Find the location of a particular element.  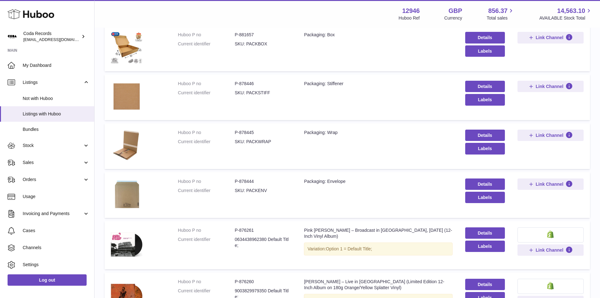

span: My Dashboard is located at coordinates (56, 65).